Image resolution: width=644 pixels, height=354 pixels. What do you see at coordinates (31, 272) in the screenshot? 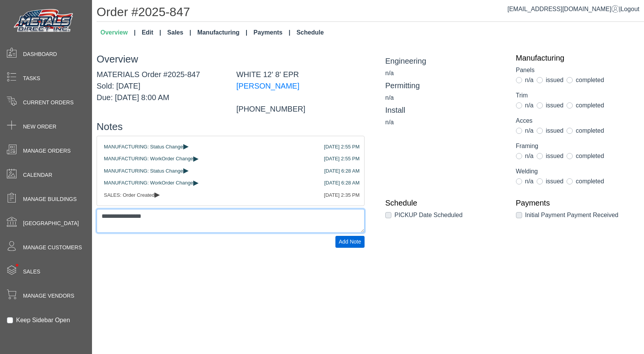
I see `span: Sales` at bounding box center [31, 272].